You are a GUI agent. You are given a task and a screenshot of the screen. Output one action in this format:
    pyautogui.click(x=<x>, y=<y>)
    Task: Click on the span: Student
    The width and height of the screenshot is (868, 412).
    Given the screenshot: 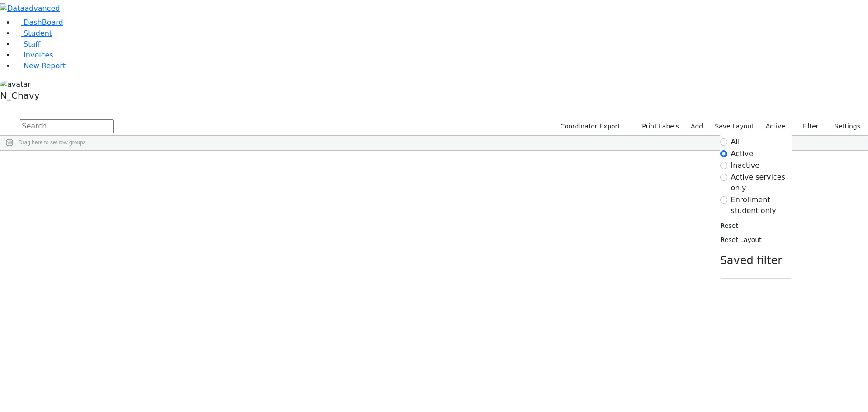 What is the action you would take?
    pyautogui.click(x=38, y=33)
    